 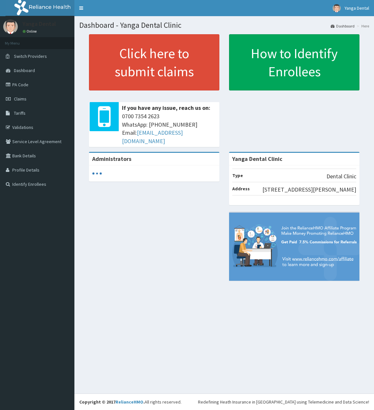 I want to click on a: Click here to submit claims, so click(x=154, y=62).